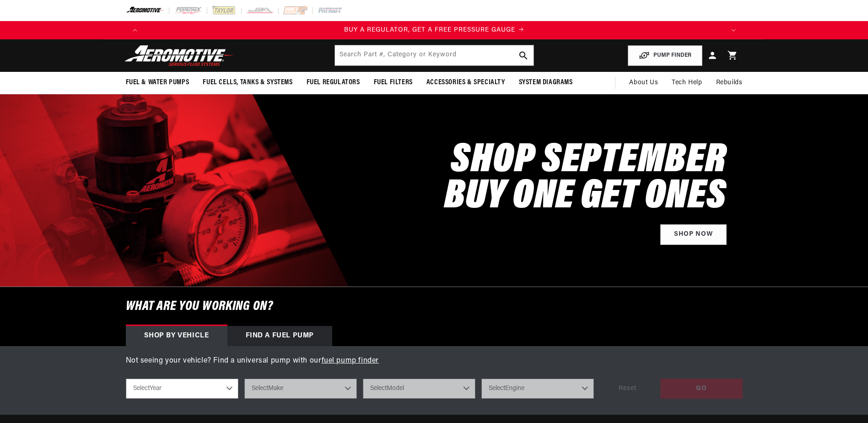  Describe the element at coordinates (179, 56) in the screenshot. I see `img: Aeromotive` at that location.